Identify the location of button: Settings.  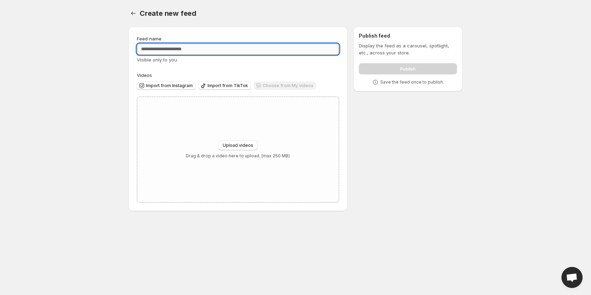
(133, 13).